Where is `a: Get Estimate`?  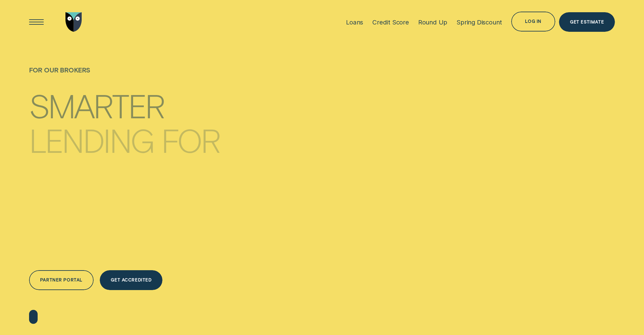
a: Get Estimate is located at coordinates (587, 22).